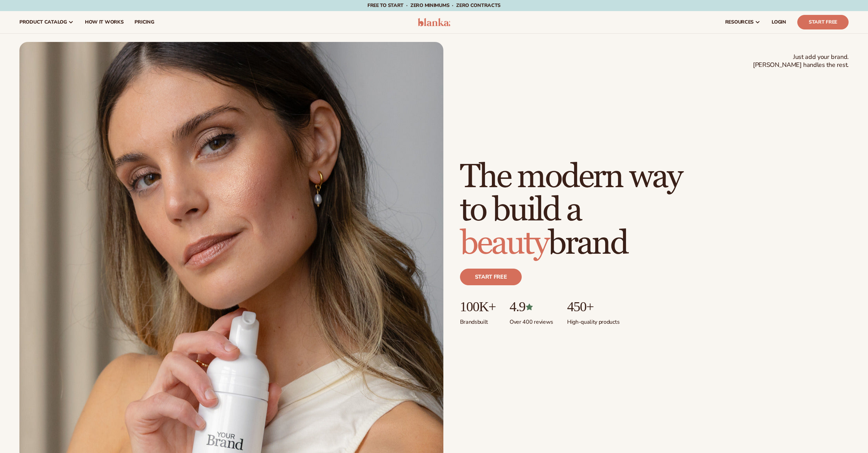 The width and height of the screenshot is (868, 453). Describe the element at coordinates (434, 22) in the screenshot. I see `a: logo` at that location.